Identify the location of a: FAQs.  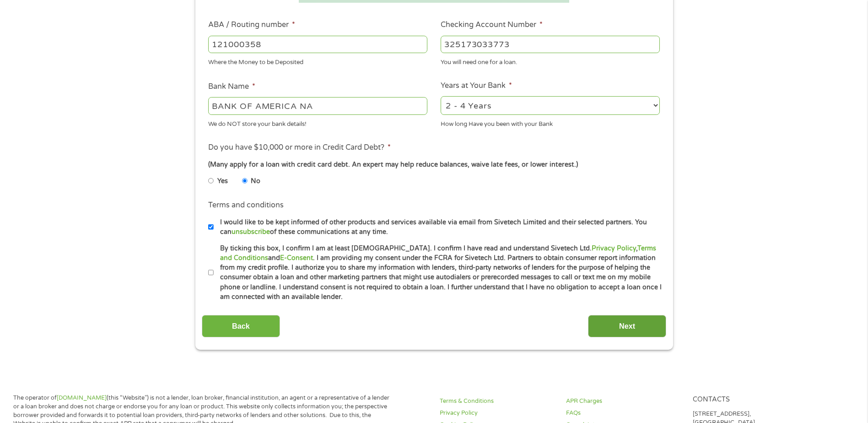
(624, 413).